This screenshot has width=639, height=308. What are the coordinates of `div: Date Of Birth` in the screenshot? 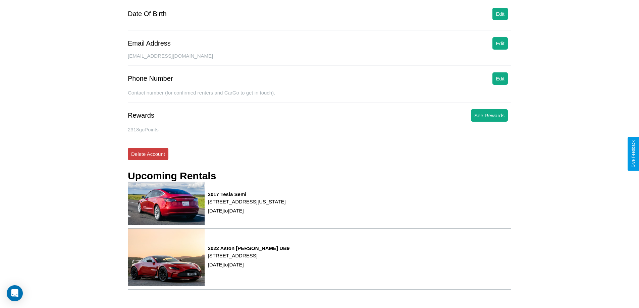 It's located at (147, 14).